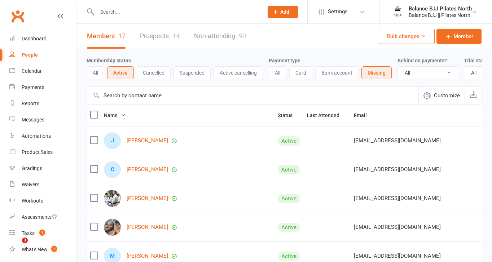  I want to click on button: Name, so click(115, 116).